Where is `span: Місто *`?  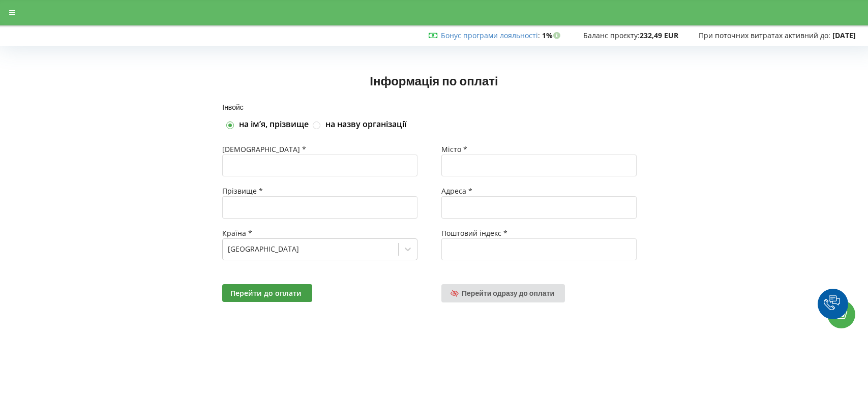 span: Місто * is located at coordinates (454, 149).